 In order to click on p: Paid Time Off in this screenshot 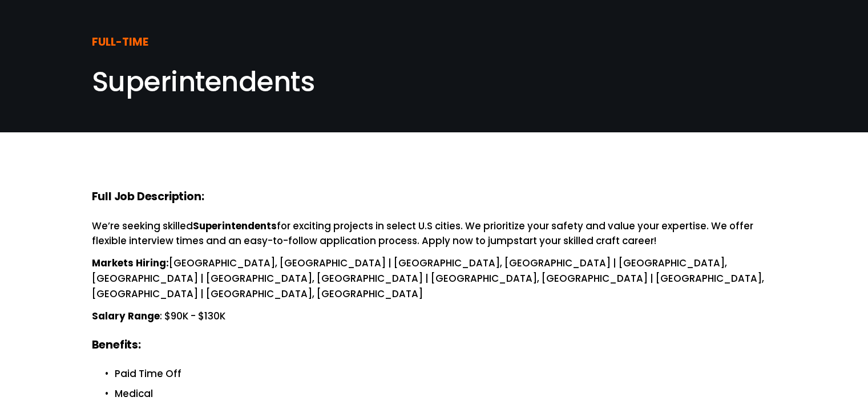, I will do `click(446, 373)`.